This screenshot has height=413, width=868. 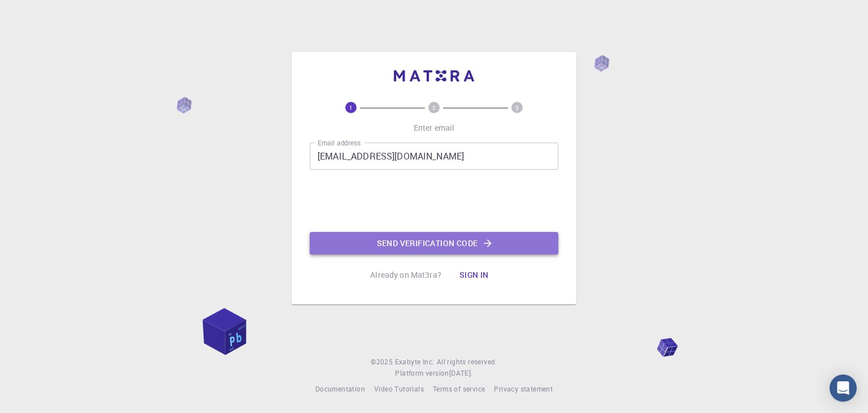 I want to click on a: Exabyte Inc., so click(x=415, y=362).